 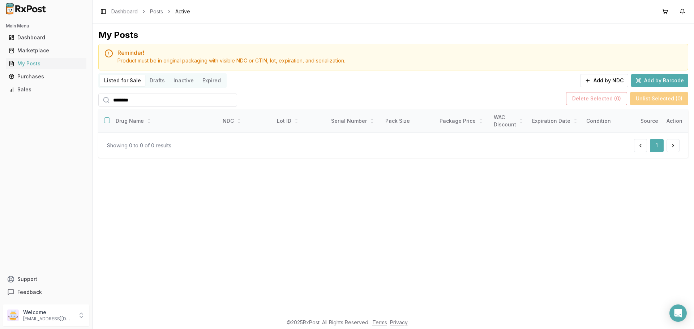 What do you see at coordinates (46, 51) in the screenshot?
I see `div: Marketplace` at bounding box center [46, 51].